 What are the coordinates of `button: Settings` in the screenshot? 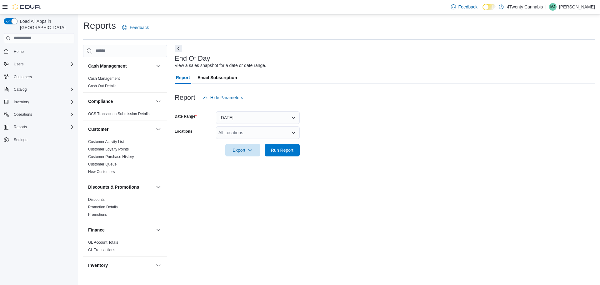 It's located at (39, 139).